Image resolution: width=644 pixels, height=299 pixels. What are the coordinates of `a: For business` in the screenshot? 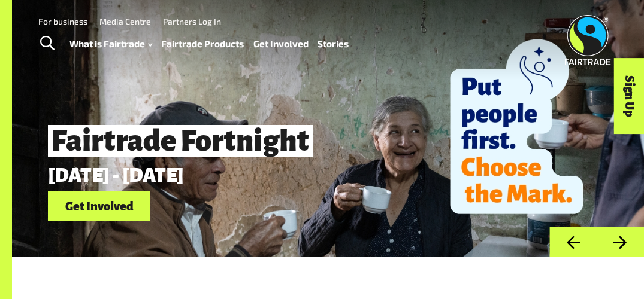 It's located at (63, 21).